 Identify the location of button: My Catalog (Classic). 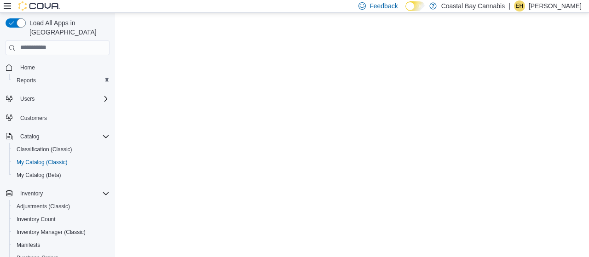
(61, 162).